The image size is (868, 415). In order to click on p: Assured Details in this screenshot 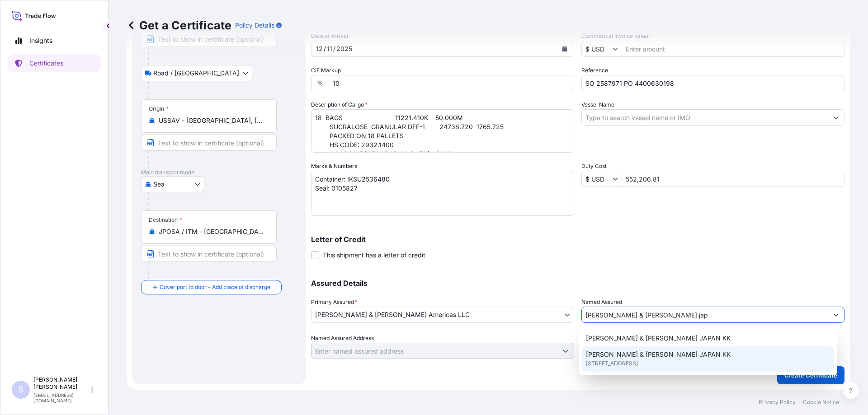, I will do `click(578, 283)`.